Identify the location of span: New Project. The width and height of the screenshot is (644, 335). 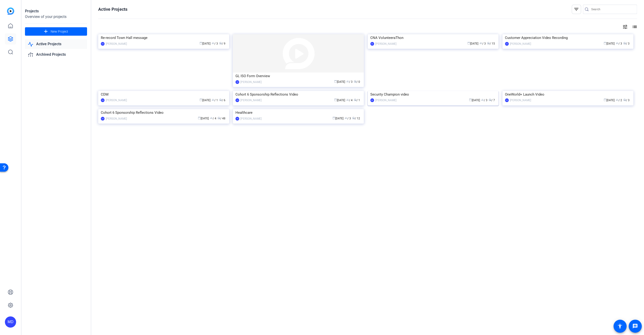
(60, 32).